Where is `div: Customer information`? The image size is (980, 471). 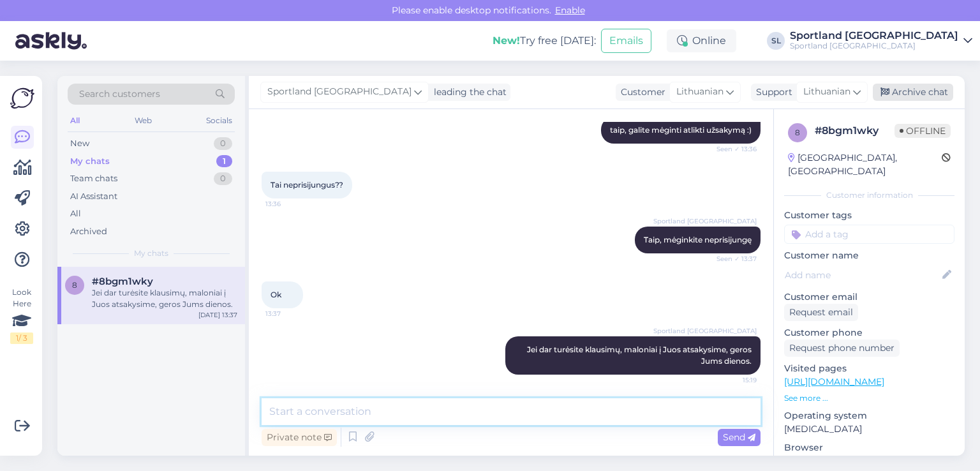
div: Customer information is located at coordinates (868, 195).